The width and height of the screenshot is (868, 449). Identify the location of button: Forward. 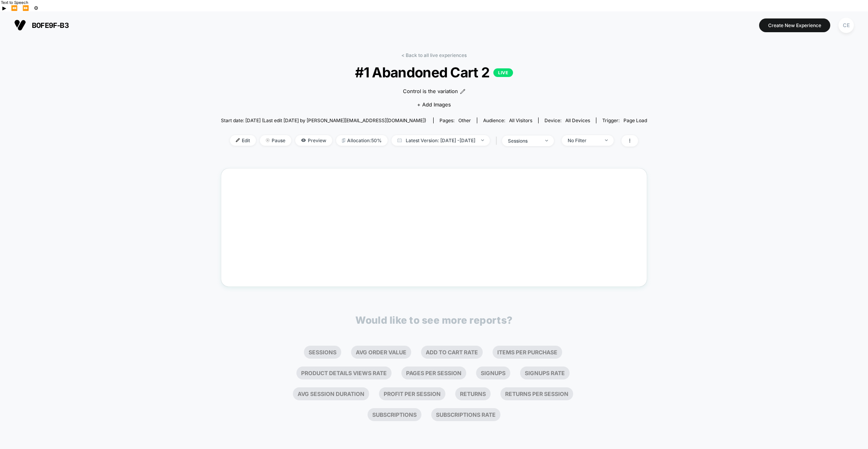
(26, 8).